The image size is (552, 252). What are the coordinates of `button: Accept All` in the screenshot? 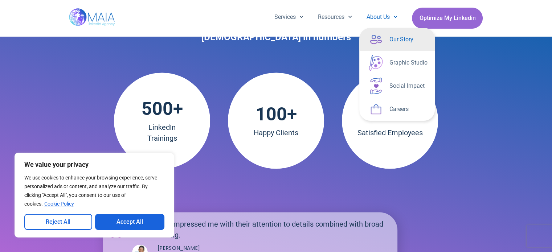 It's located at (130, 222).